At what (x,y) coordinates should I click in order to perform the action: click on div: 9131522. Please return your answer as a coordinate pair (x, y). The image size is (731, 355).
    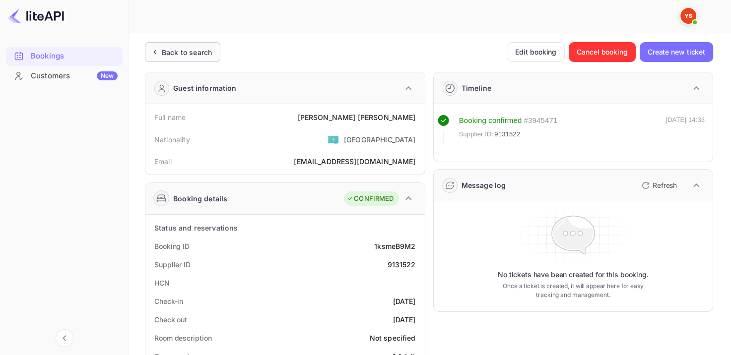
    Looking at the image, I should click on (401, 265).